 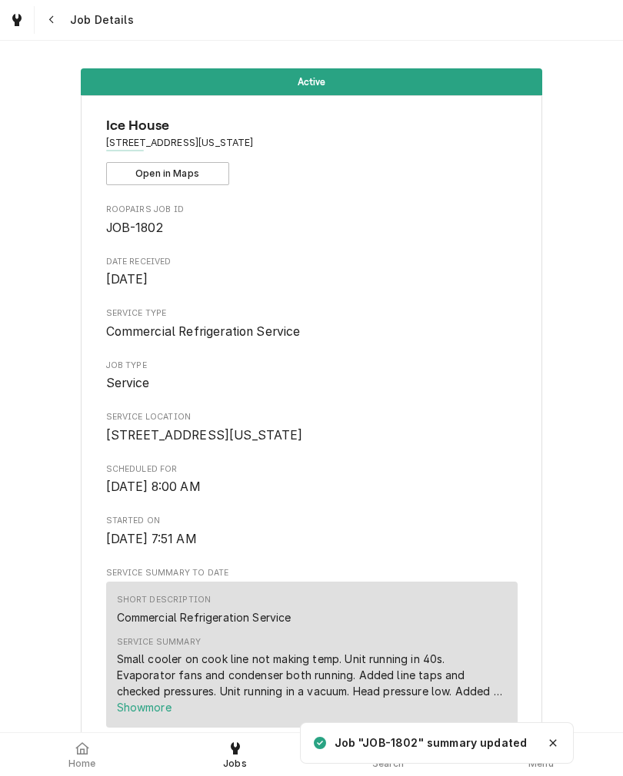 I want to click on a: Go to Jobs, so click(x=17, y=20).